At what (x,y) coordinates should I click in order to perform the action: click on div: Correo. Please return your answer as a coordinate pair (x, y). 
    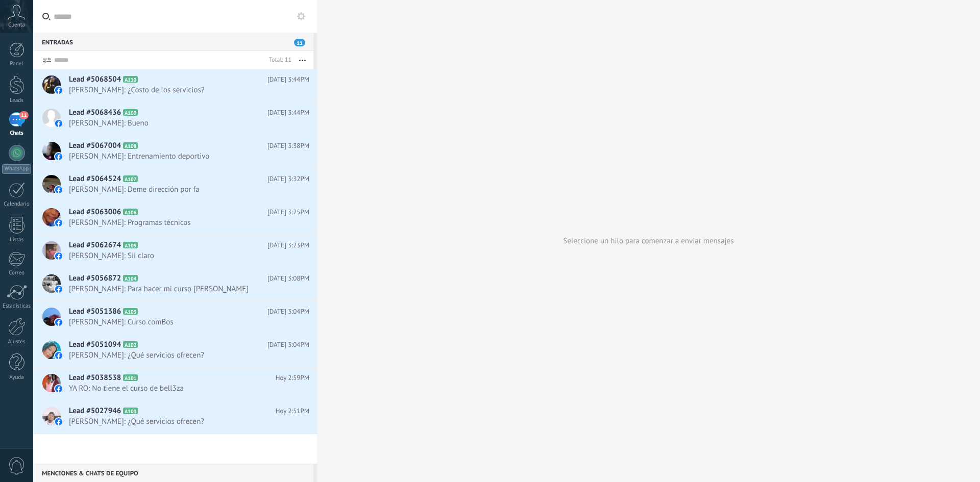
    Looking at the image, I should click on (17, 273).